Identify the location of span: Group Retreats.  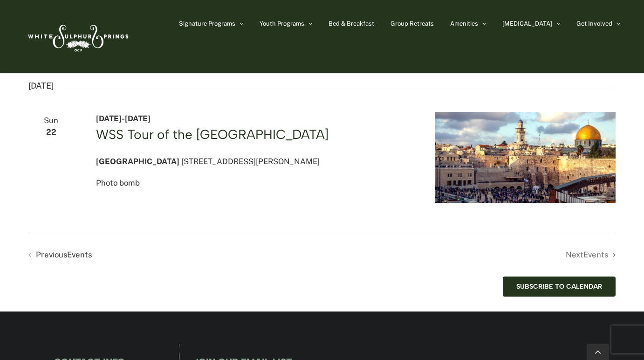
(412, 23).